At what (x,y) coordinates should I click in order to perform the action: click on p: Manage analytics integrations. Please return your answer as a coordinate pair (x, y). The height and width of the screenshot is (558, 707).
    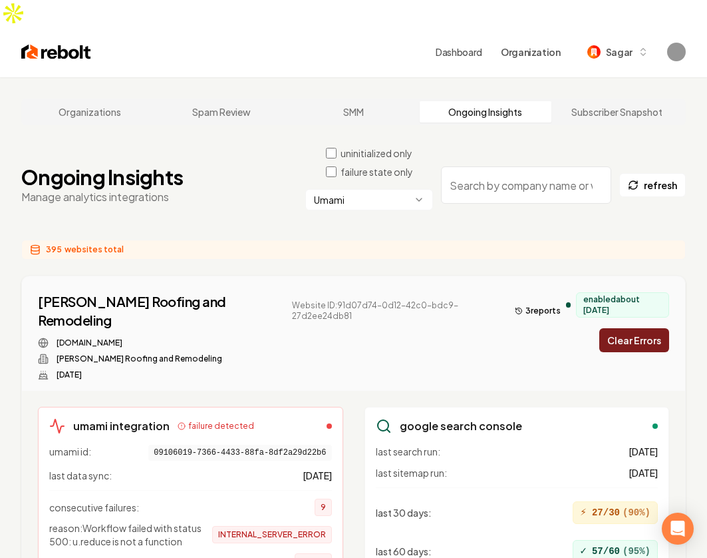
    Looking at the image, I should click on (102, 197).